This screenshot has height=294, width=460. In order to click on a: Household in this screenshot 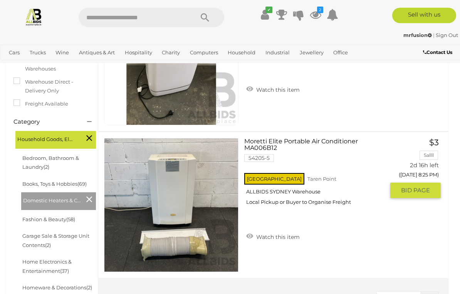, I will do `click(241, 52)`.